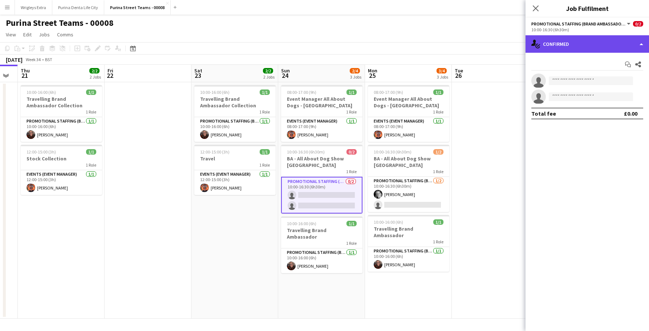 The image size is (649, 331). Describe the element at coordinates (27, 35) in the screenshot. I see `a: Edit` at that location.